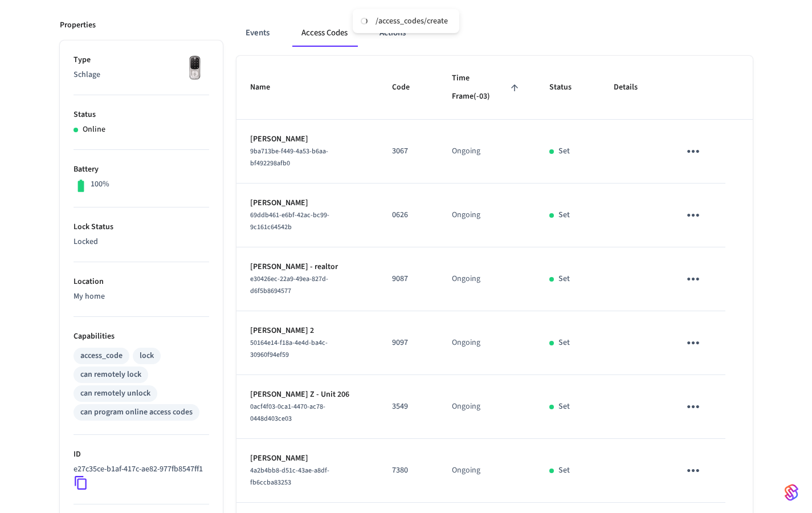  What do you see at coordinates (94, 130) in the screenshot?
I see `p: Online` at bounding box center [94, 130].